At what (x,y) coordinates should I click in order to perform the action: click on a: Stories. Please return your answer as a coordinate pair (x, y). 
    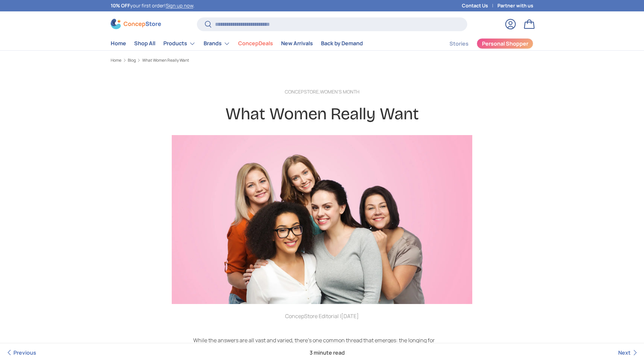
    Looking at the image, I should click on (459, 44).